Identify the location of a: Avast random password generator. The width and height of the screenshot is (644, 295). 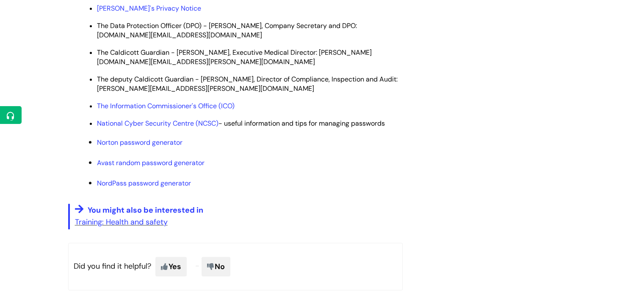
(151, 163).